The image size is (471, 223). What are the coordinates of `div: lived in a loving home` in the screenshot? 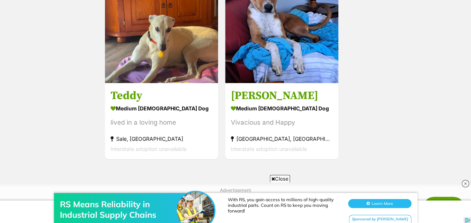 It's located at (162, 122).